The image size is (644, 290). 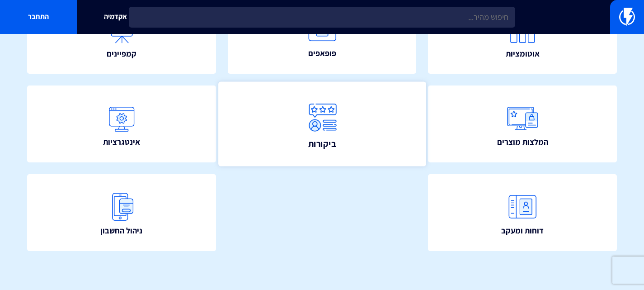 I want to click on a: ניהול החשבון, so click(x=121, y=213).